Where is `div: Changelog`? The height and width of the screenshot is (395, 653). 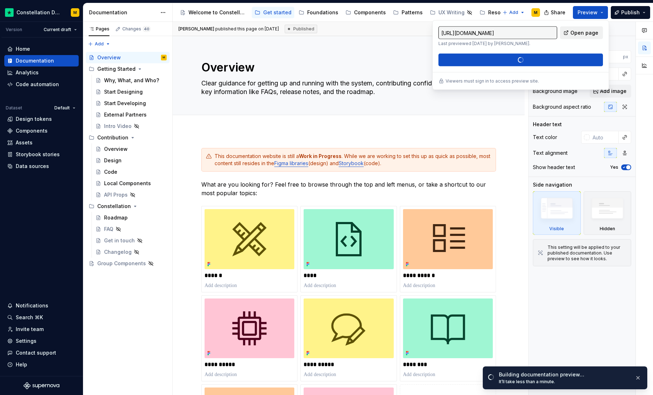 div: Changelog is located at coordinates (118, 252).